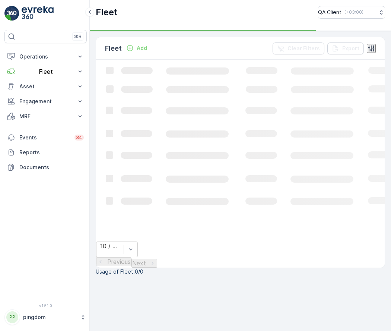 Image resolution: width=391 pixels, height=331 pixels. What do you see at coordinates (45, 152) in the screenshot?
I see `a: Reports` at bounding box center [45, 152].